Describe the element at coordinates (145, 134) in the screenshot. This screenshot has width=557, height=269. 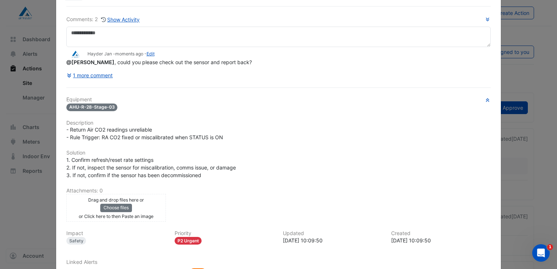
I see `span: - Return Air CO2 readings unreliable - Rule Trigger: RA CO2 fixed or miscalibrated when STATUS is ON` at that location.